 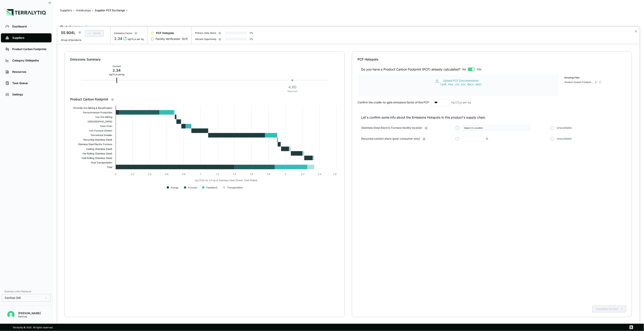 I want to click on text: Cold Rolling (Stainless Steel), so click(x=97, y=158).